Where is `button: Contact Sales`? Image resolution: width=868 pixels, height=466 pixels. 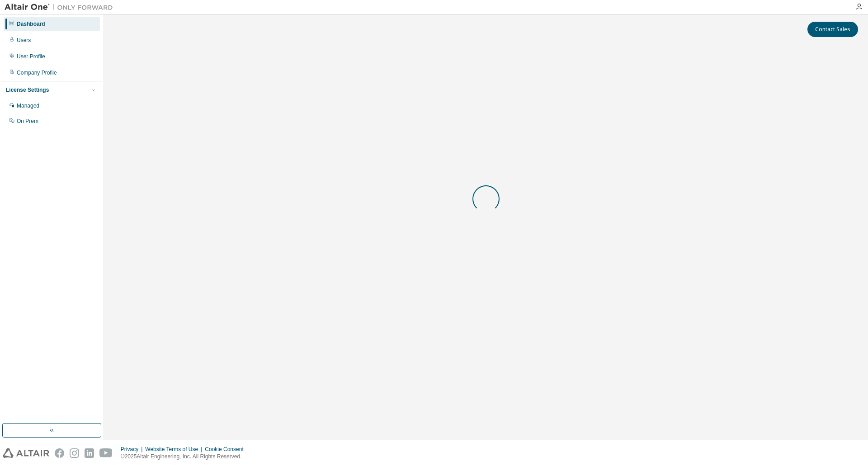
button: Contact Sales is located at coordinates (832, 29).